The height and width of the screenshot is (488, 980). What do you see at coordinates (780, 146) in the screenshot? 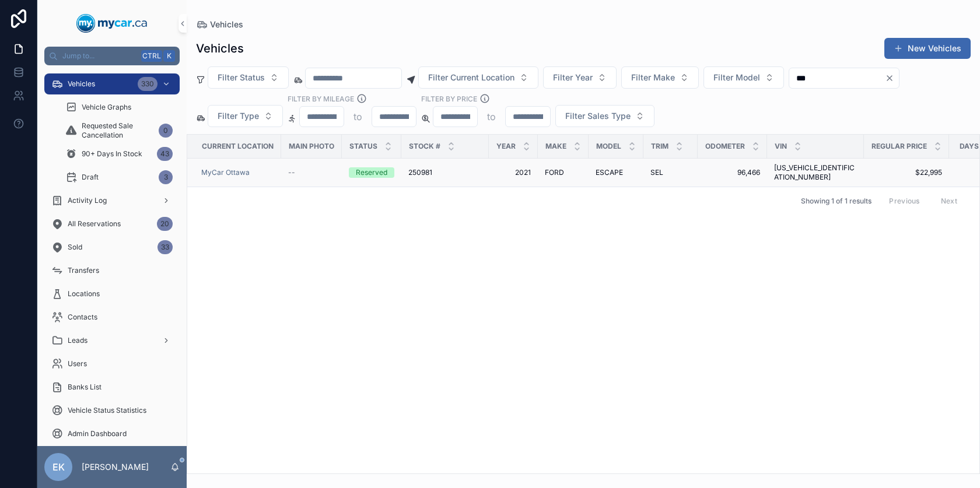
I see `span: VIN` at bounding box center [780, 146].